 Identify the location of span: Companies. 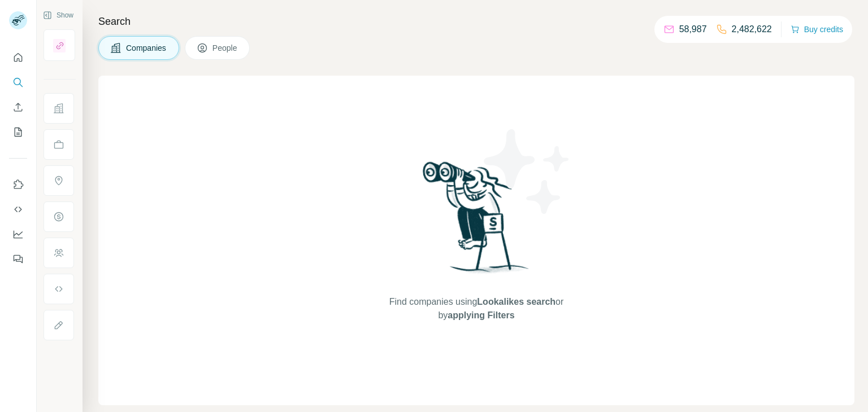
(147, 48).